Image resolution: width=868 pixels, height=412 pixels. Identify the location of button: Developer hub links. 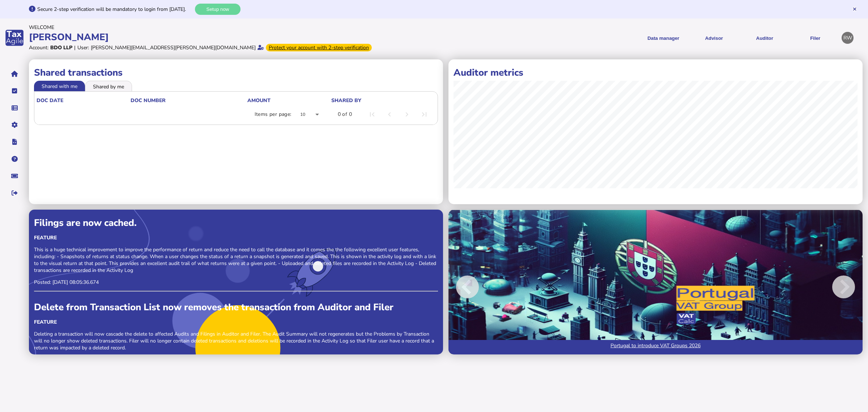
(15, 142).